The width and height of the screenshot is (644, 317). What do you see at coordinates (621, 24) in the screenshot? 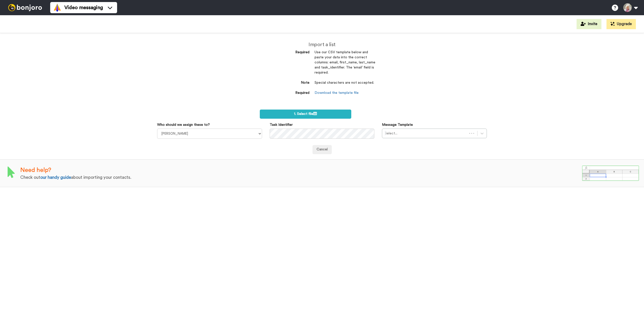
I see `button: Upgrade` at bounding box center [621, 24].